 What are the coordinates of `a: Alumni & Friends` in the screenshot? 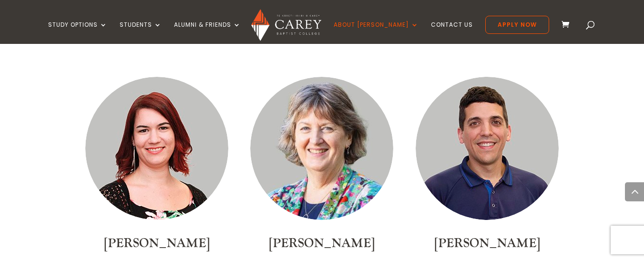 It's located at (207, 32).